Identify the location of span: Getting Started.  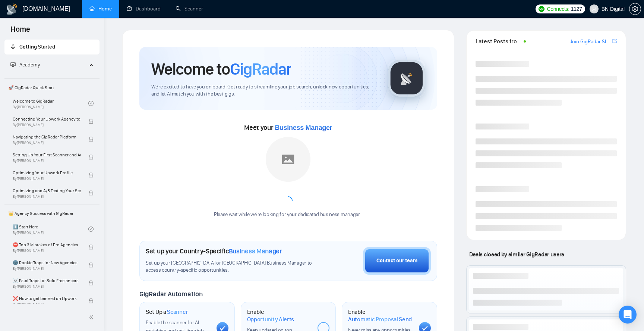
(37, 47).